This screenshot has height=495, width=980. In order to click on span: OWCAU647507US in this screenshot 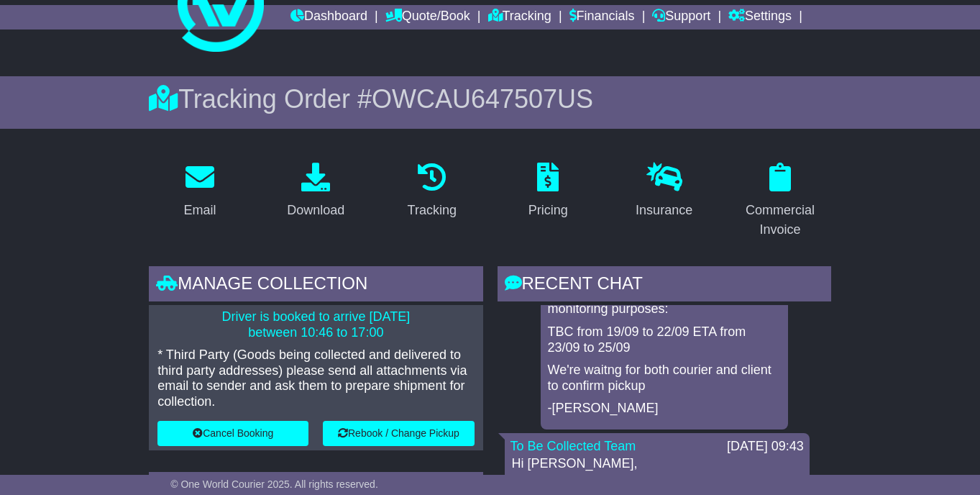, I will do `click(483, 98)`.